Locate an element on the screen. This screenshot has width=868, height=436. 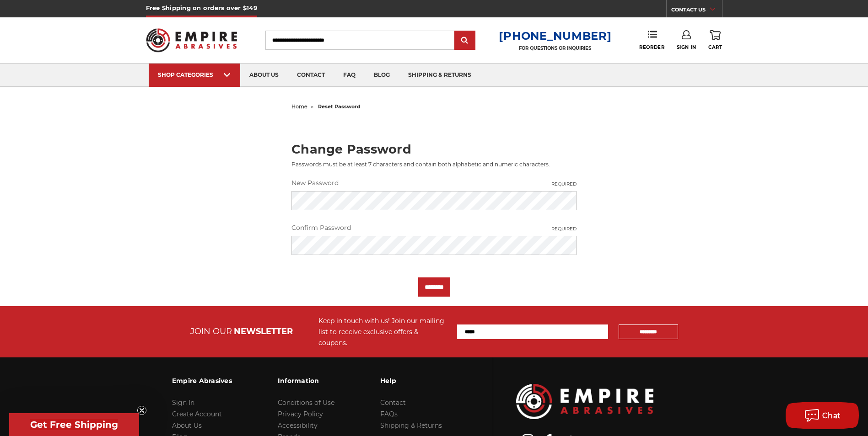
a: faq is located at coordinates (349, 75).